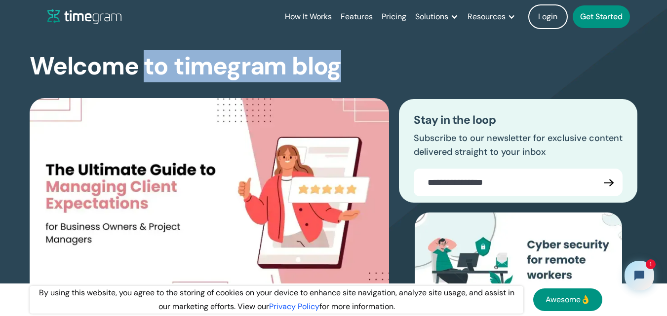 The height and width of the screenshot is (316, 667). I want to click on div: Solutions, so click(431, 17).